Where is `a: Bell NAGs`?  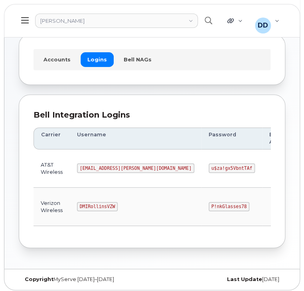 a: Bell NAGs is located at coordinates (138, 59).